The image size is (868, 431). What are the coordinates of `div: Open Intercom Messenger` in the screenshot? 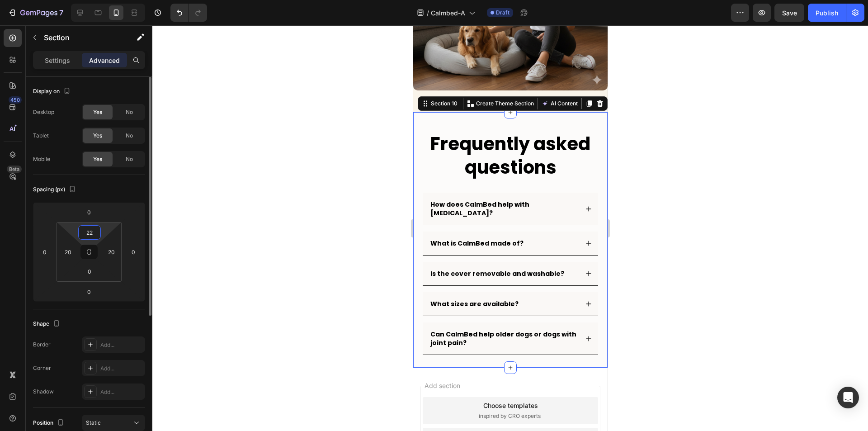 It's located at (848, 398).